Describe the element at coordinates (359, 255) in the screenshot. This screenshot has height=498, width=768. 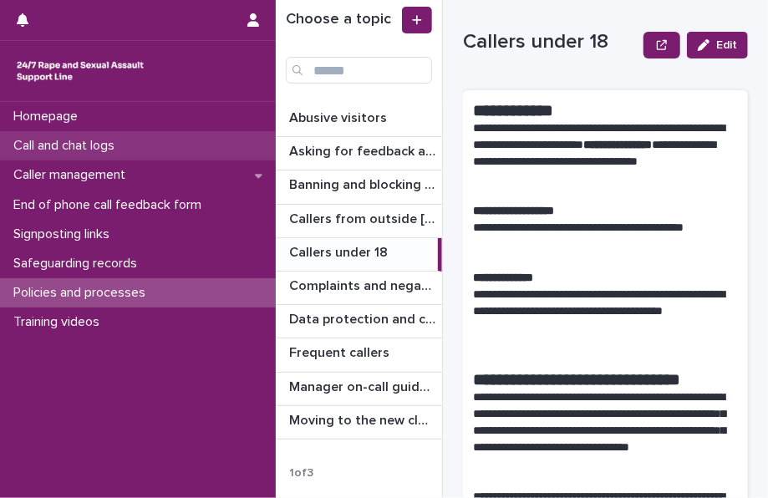
I see `a: Callers under 18Callers under 18` at that location.